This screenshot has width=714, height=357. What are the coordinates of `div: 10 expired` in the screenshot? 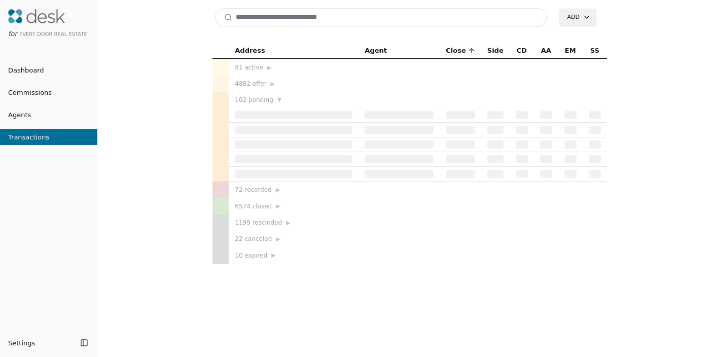 It's located at (293, 255).